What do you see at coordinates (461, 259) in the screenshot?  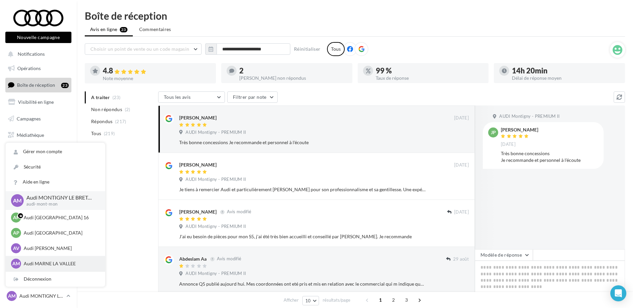 I see `span: 29 août` at bounding box center [461, 259].